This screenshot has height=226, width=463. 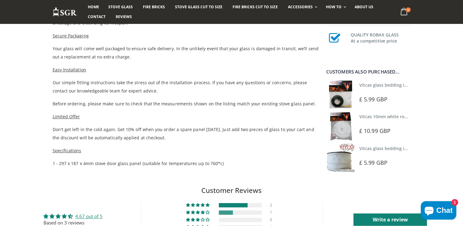 What do you see at coordinates (273, 205) in the screenshot?
I see `div: 2` at bounding box center [273, 205].